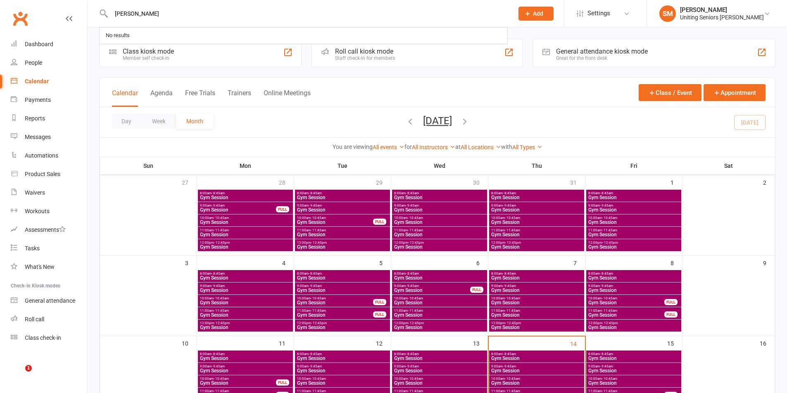 This screenshot has width=787, height=393. I want to click on div: SM, so click(667, 14).